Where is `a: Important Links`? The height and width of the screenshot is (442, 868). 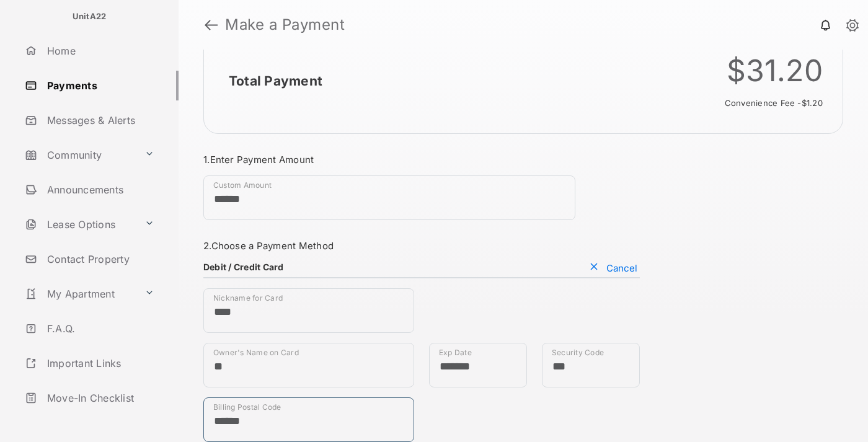 a: Important Links is located at coordinates (89, 363).